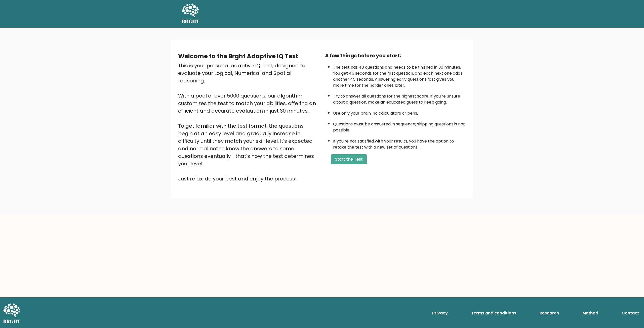 The height and width of the screenshot is (328, 644). Describe the element at coordinates (400, 143) in the screenshot. I see `li: If you're not satisfied with your results, you have the option to retake the test with a new set ...` at that location.